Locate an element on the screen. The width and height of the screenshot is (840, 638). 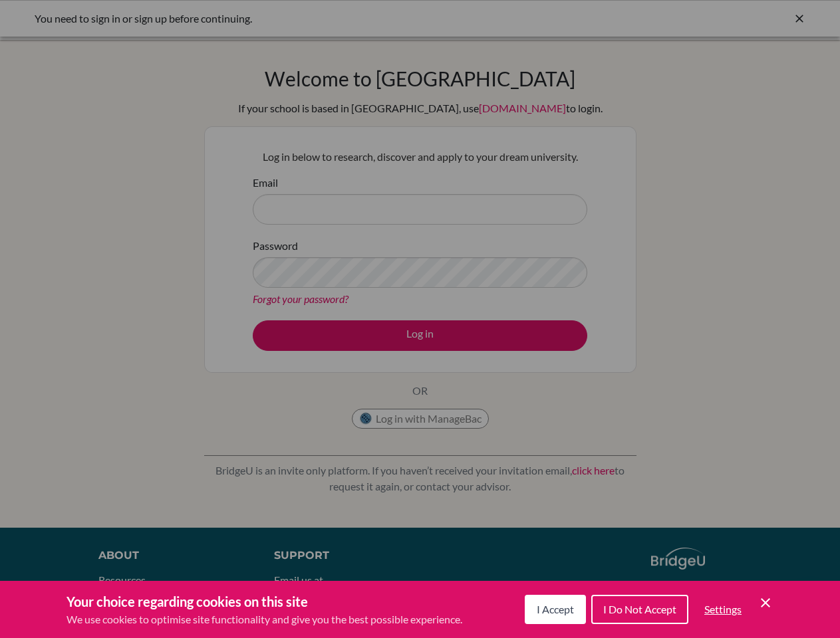
span: I Accept is located at coordinates (556, 609).